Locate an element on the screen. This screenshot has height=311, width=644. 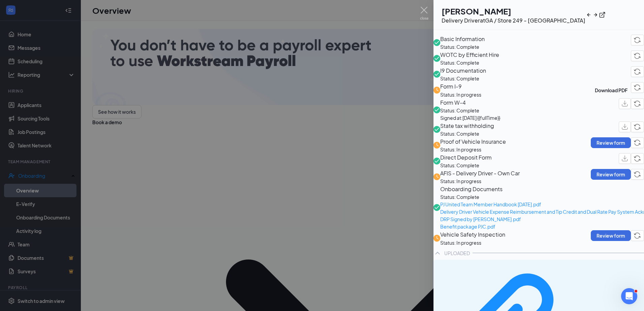
svg: ArrowRight is located at coordinates (596, 15).